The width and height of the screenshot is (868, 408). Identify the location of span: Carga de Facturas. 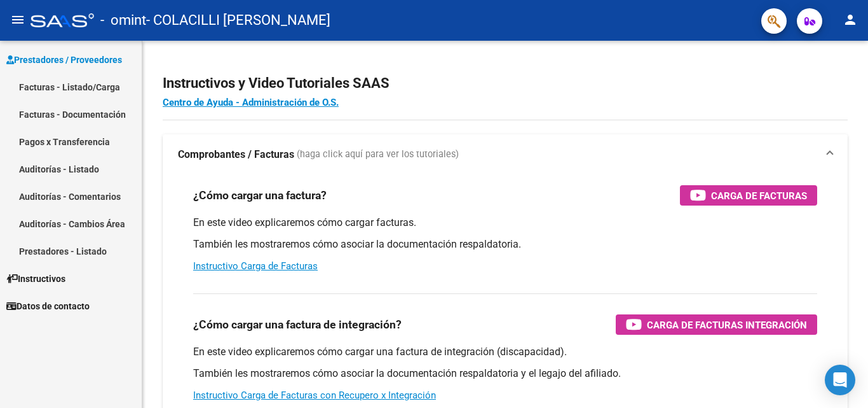
(759, 195).